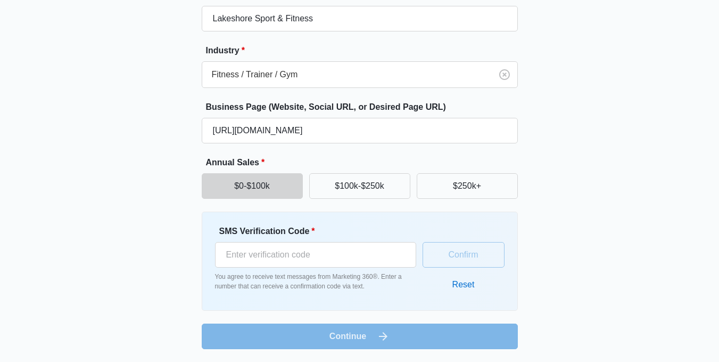 This screenshot has height=362, width=719. What do you see at coordinates (464, 284) in the screenshot?
I see `button: Reset` at bounding box center [464, 284].